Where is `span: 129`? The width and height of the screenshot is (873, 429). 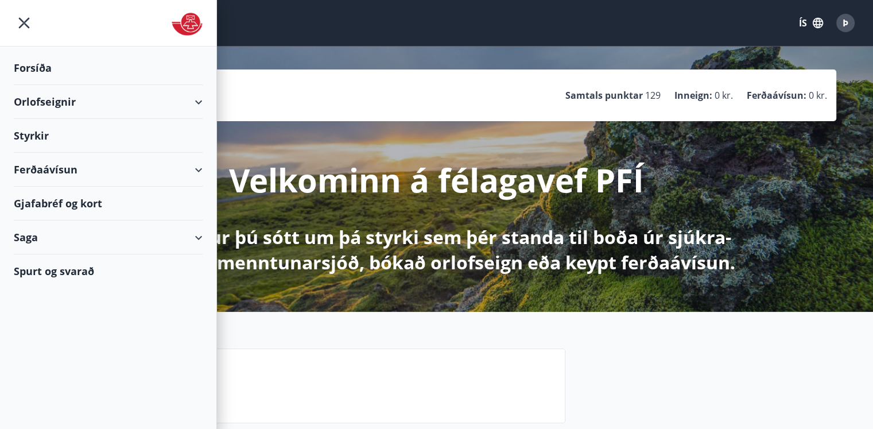 span: 129 is located at coordinates (653, 95).